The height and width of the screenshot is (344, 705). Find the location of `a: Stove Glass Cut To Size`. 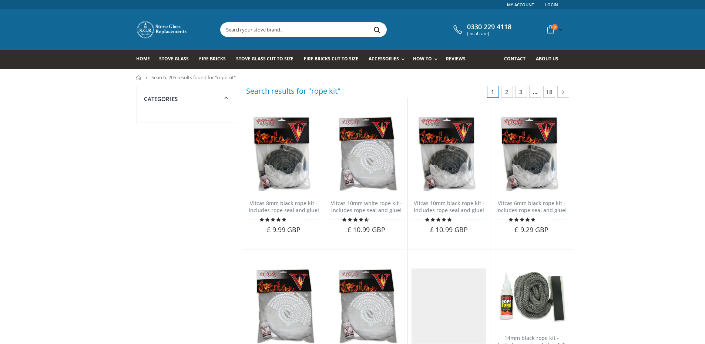

a: Stove Glass Cut To Size is located at coordinates (268, 59).